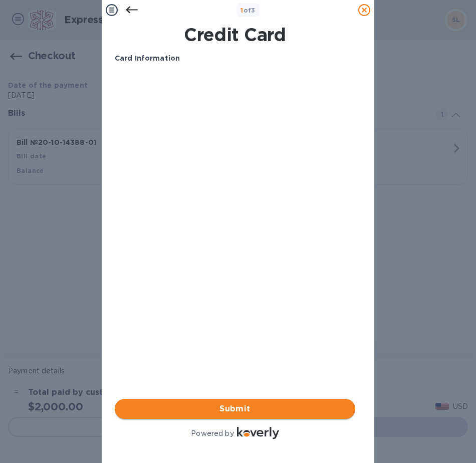  What do you see at coordinates (248, 10) in the screenshot?
I see `b: of 3` at bounding box center [248, 10].